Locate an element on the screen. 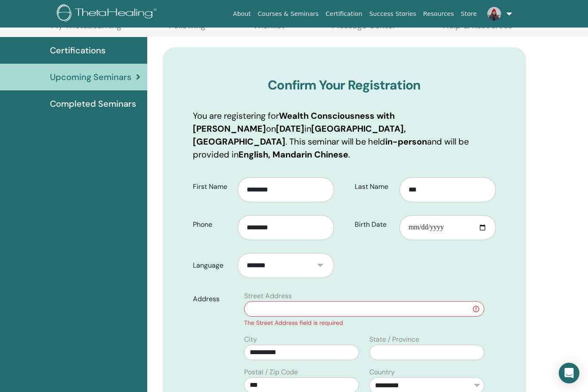  label: State / Province is located at coordinates (394, 340).